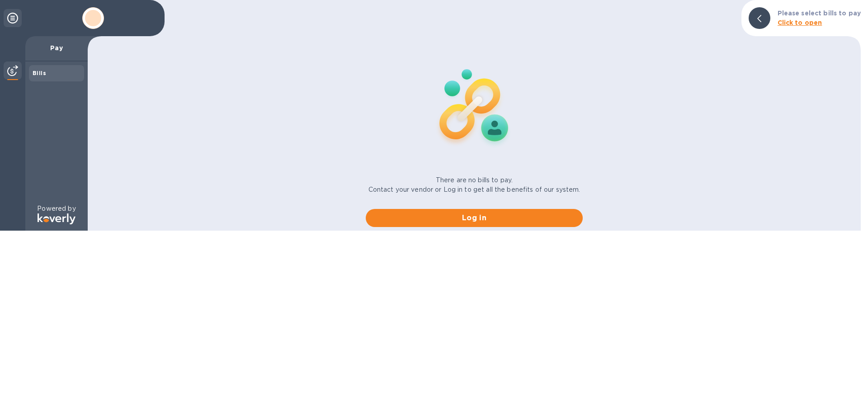  Describe the element at coordinates (819, 13) in the screenshot. I see `b: Please select bills to pay` at that location.